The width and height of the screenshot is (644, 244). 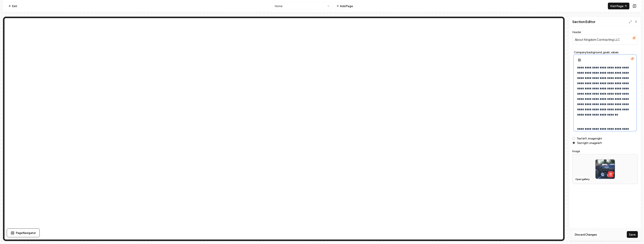 I want to click on label: Text left, image right, so click(x=589, y=138).